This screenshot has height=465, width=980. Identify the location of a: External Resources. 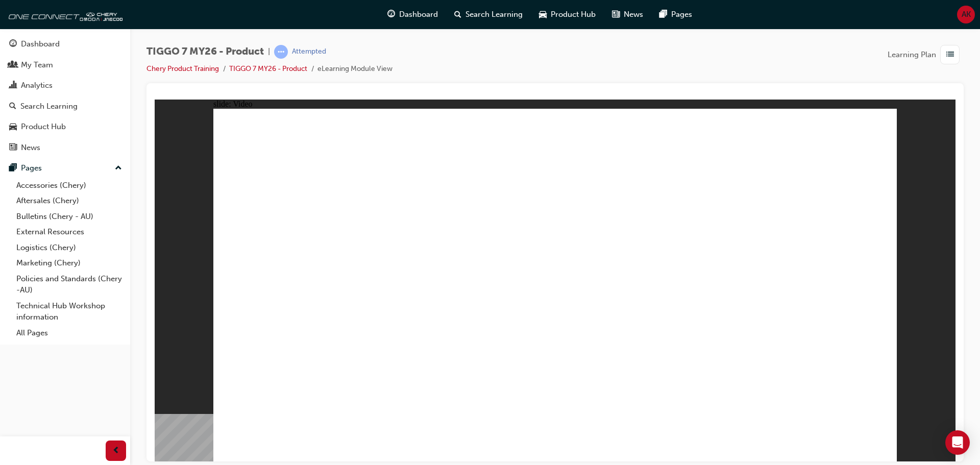
(69, 231).